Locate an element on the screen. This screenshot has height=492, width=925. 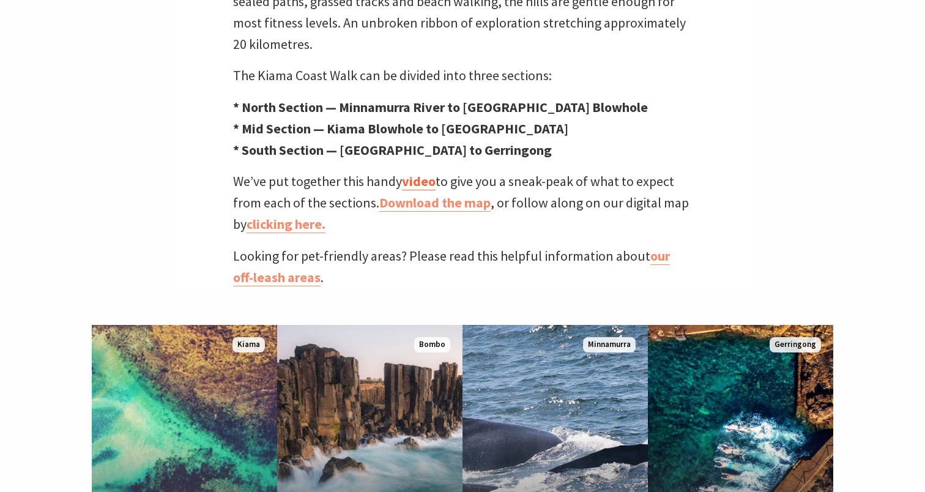
span: Minnamurra is located at coordinates (609, 344).